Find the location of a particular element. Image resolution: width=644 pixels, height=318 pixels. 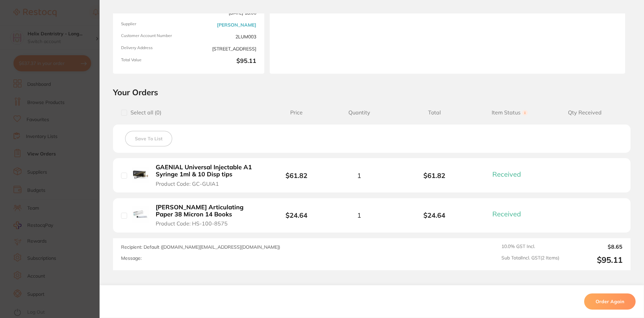

span: Qty Received is located at coordinates (585, 112).